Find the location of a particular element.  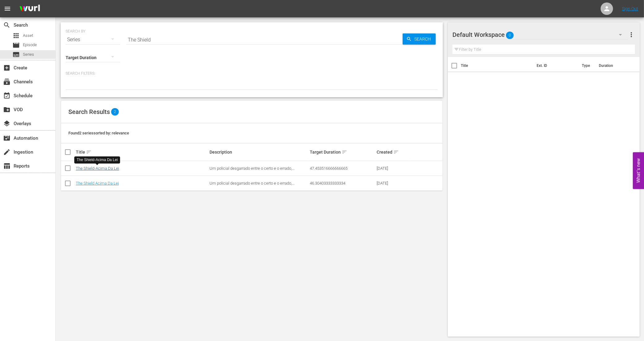

span: 0 is located at coordinates (509, 35).